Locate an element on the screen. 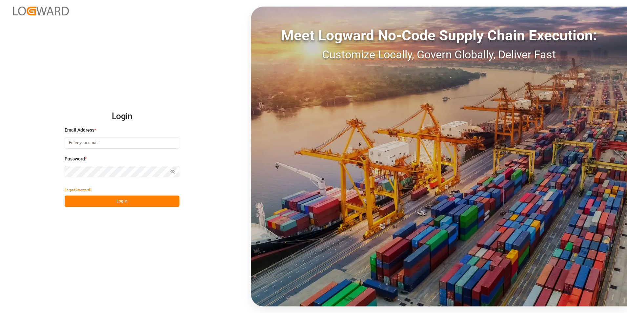 The width and height of the screenshot is (627, 313). span: Password is located at coordinates (75, 159).